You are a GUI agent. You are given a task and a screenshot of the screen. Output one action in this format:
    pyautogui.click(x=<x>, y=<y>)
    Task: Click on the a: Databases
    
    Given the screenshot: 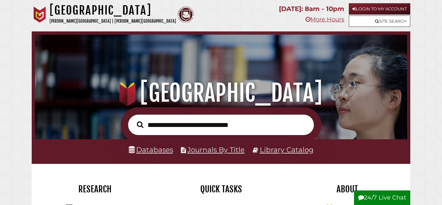 What is the action you would take?
    pyautogui.click(x=151, y=149)
    